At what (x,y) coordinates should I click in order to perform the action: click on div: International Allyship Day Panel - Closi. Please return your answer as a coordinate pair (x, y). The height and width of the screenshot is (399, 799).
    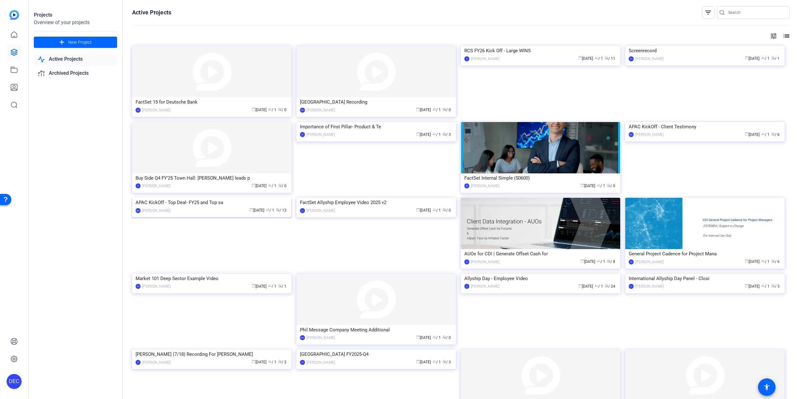
    Looking at the image, I should click on (705, 279).